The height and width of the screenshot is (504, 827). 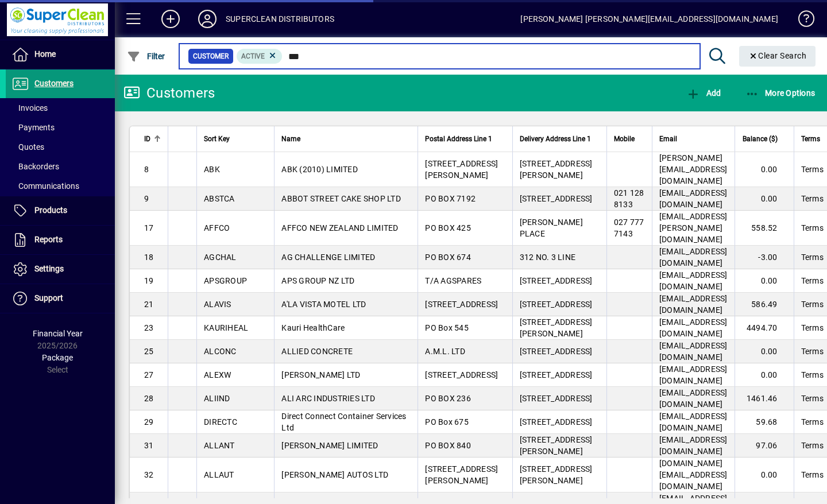 I want to click on span: PO BOX 425, so click(x=448, y=228).